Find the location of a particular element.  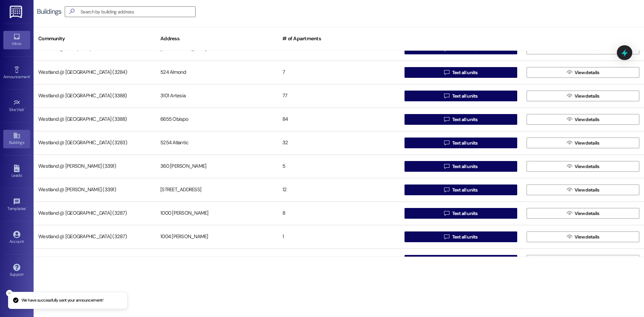

a: Leads is located at coordinates (17, 172).